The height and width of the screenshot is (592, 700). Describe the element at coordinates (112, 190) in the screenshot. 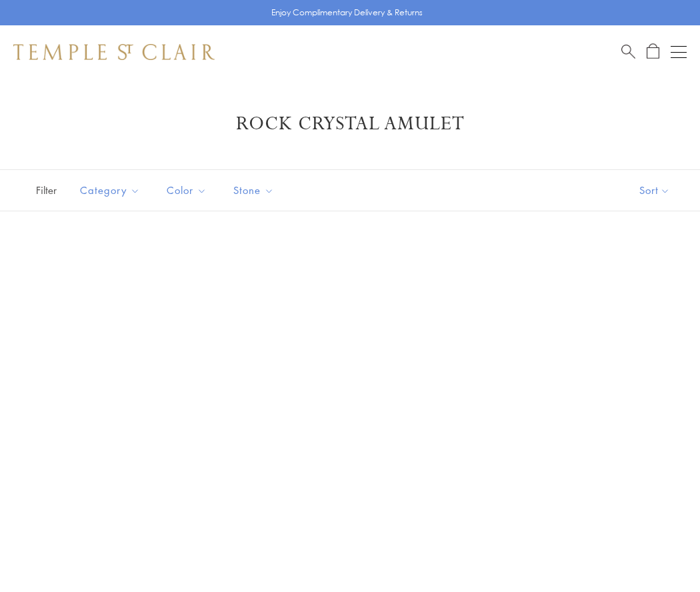

I see `span: Category` at that location.